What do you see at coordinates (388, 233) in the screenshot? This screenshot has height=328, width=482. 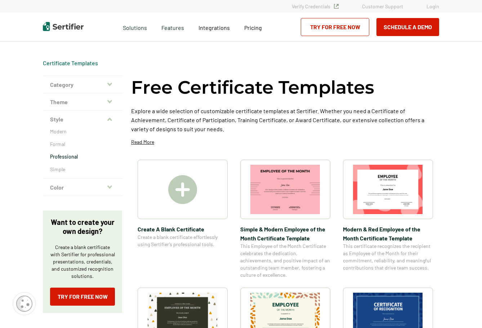 I see `span: Modern & Red Employee of the Month Certificate Template` at bounding box center [388, 233].